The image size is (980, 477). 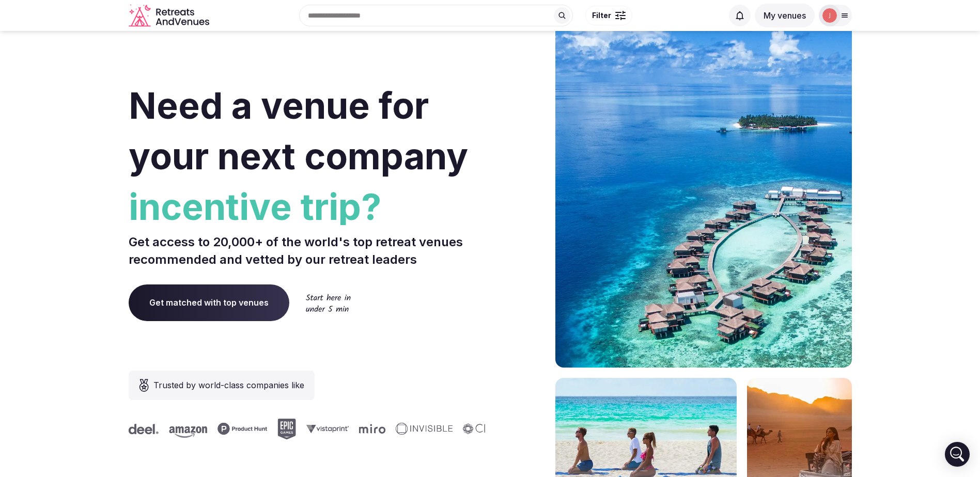 I want to click on span: Trusted by world-class companies like, so click(x=229, y=385).